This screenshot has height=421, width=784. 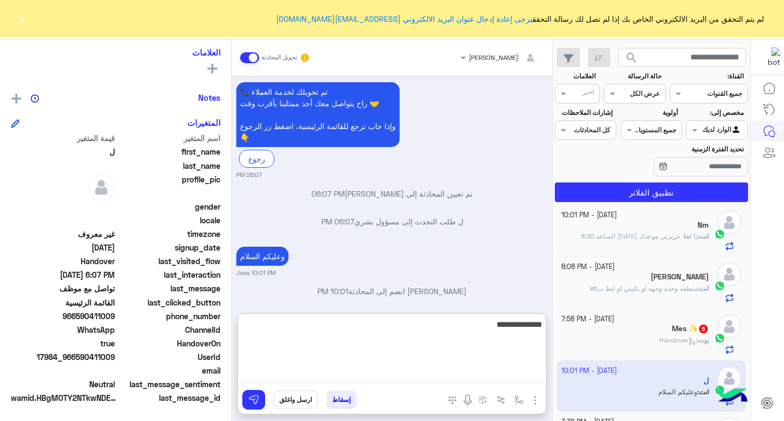 What do you see at coordinates (716, 113) in the screenshot?
I see `label: مخصص إلى:` at bounding box center [716, 113].